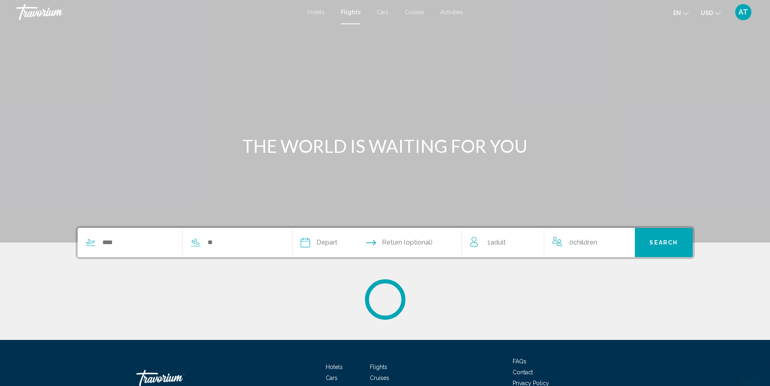 The image size is (770, 386). I want to click on span: Adult, so click(498, 242).